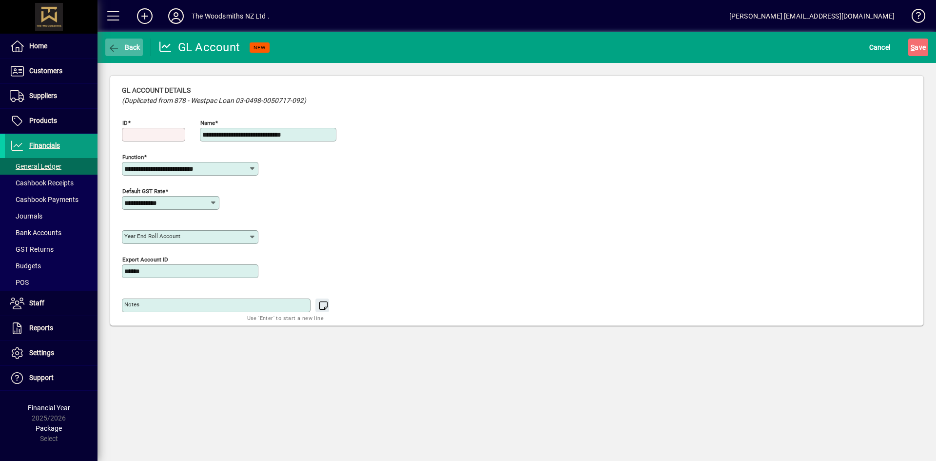 This screenshot has height=461, width=936. I want to click on button: Add, so click(145, 16).